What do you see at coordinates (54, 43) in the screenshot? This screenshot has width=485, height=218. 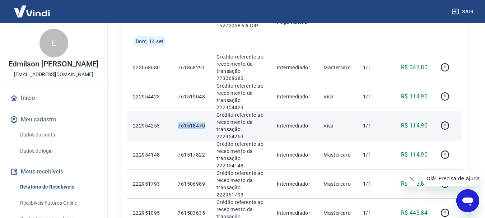 I see `div: E` at bounding box center [54, 43].